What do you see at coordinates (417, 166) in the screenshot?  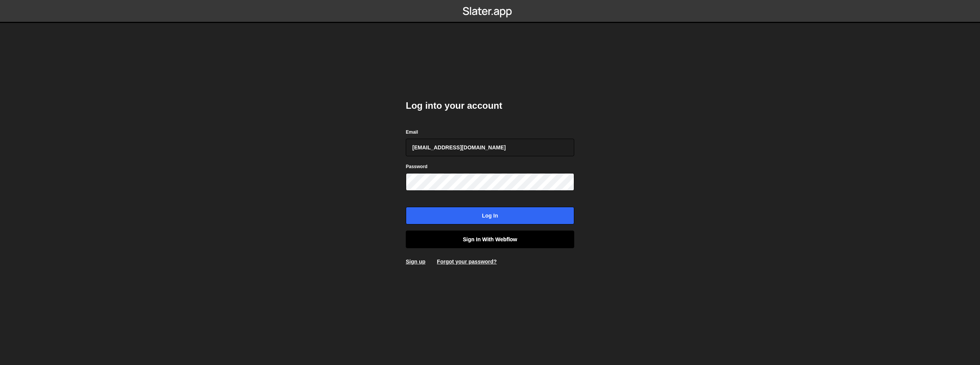 I see `label: Password` at bounding box center [417, 166].